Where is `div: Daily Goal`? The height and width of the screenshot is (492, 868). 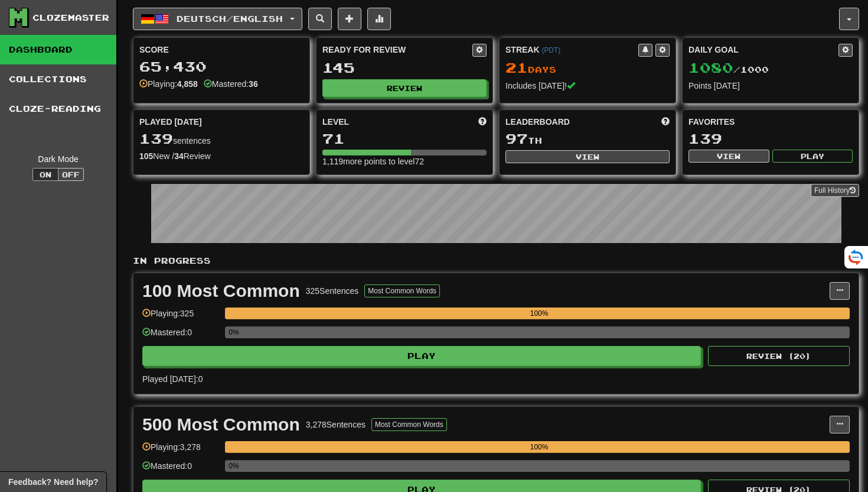
div: Daily Goal is located at coordinates (763, 50).